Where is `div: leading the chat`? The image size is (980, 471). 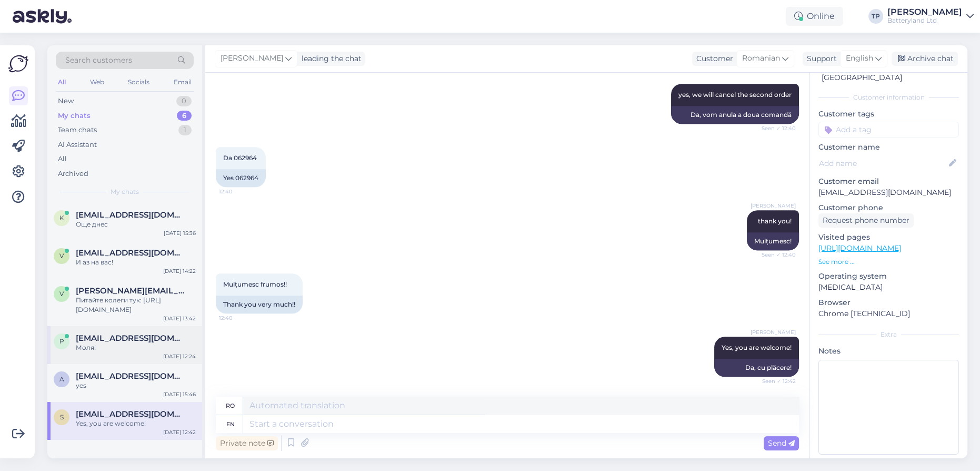 div: leading the chat is located at coordinates (330, 58).